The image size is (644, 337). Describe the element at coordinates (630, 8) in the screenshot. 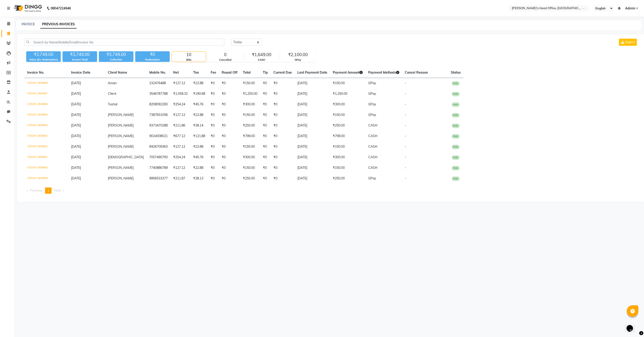

I see `span: Admin` at that location.